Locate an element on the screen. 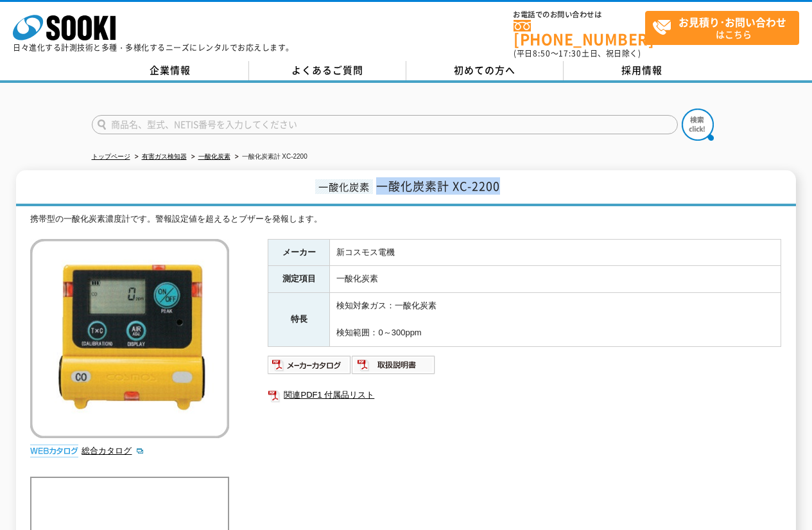 The height and width of the screenshot is (530, 812). a: トップページ is located at coordinates (111, 156).